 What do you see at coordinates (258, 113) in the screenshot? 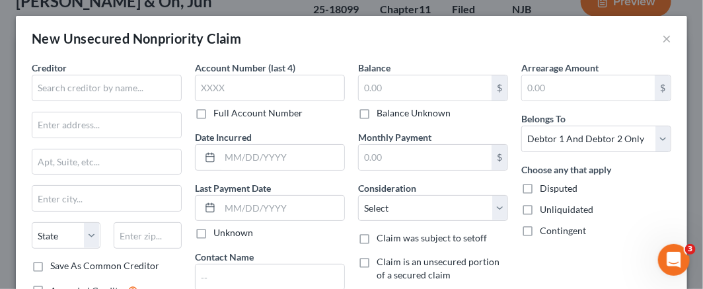
I see `label: Full Account Number` at bounding box center [258, 113].